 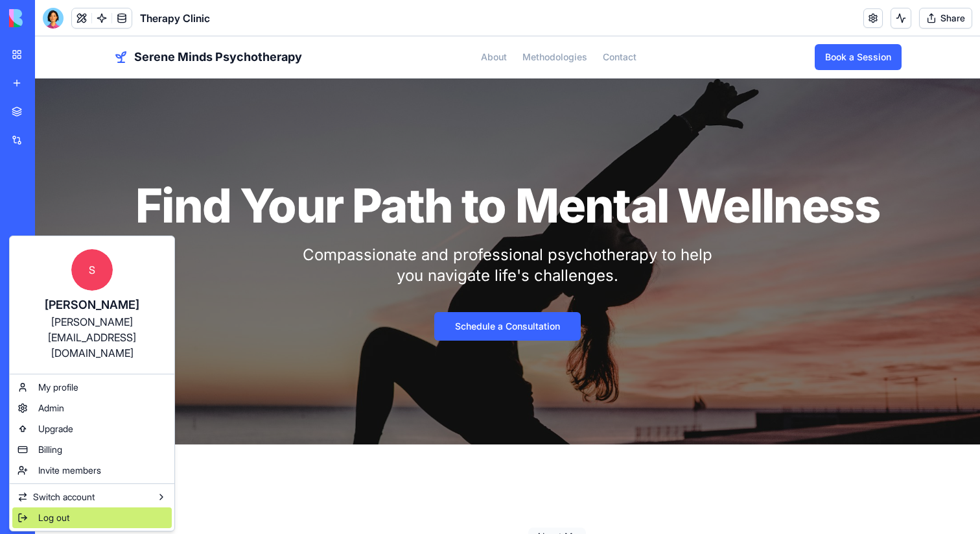 I want to click on a: My profile, so click(x=92, y=387).